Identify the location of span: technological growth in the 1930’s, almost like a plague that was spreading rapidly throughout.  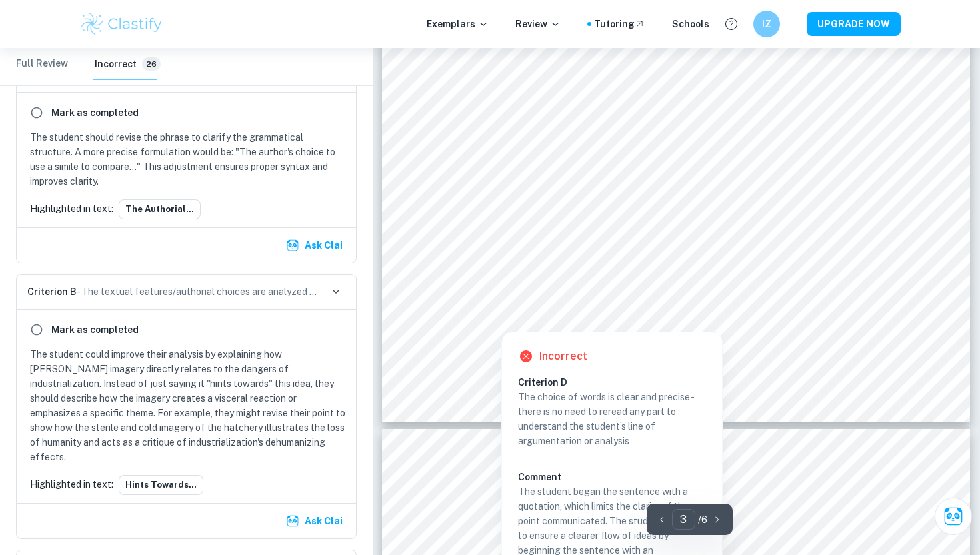
(669, 136).